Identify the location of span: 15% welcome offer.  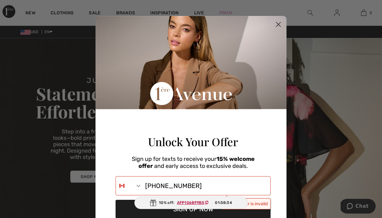
(197, 162).